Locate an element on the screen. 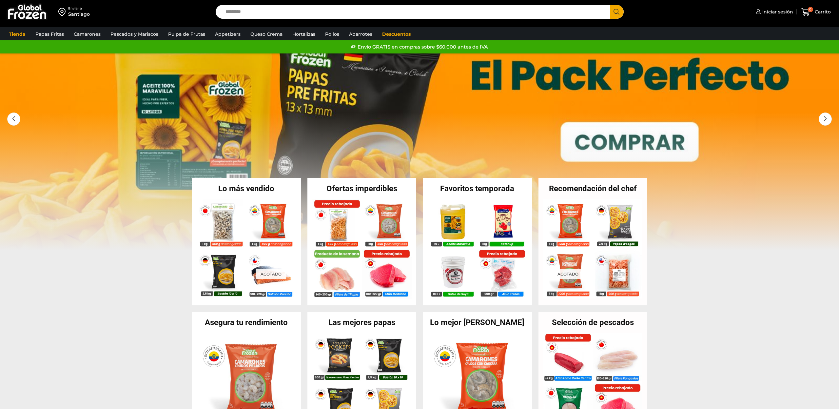  div: Next slide is located at coordinates (825, 119).